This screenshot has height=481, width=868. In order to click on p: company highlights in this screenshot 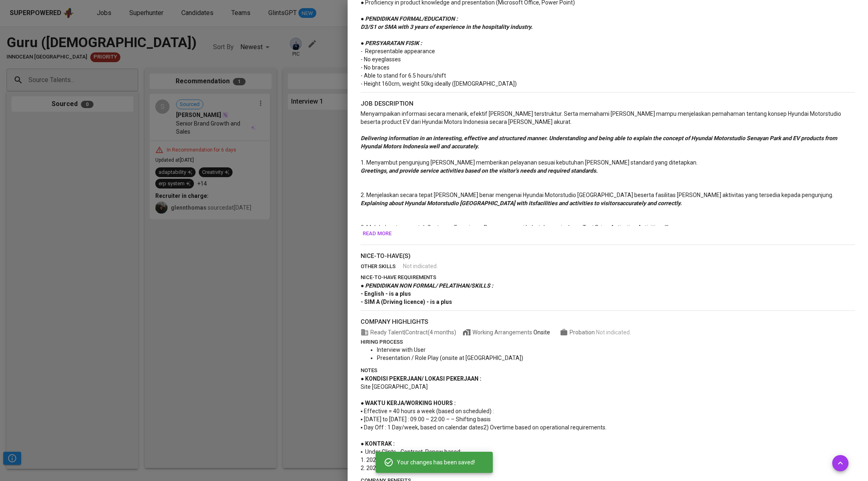, I will do `click(608, 322)`.